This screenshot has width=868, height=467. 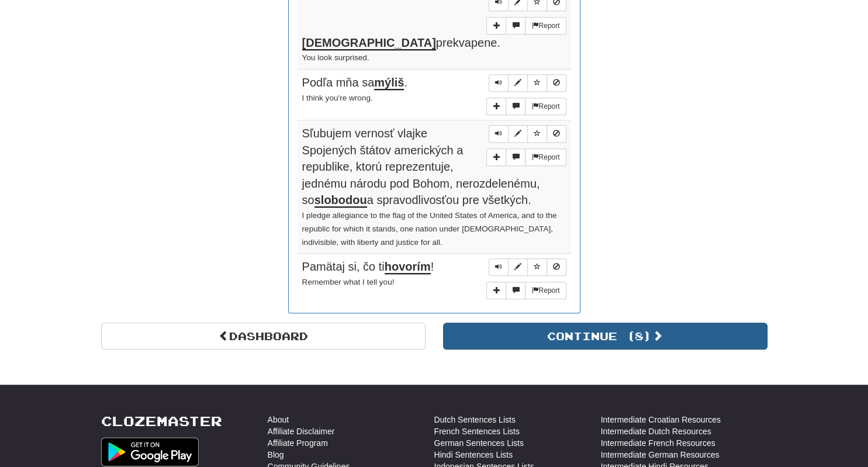 I want to click on a: About, so click(x=278, y=419).